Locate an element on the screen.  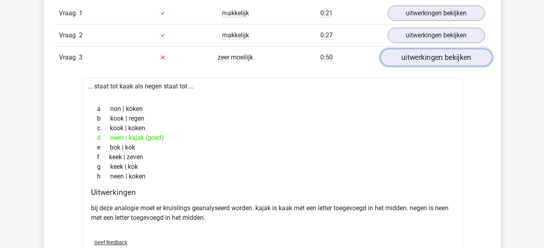
span: g is located at coordinates (104, 167).